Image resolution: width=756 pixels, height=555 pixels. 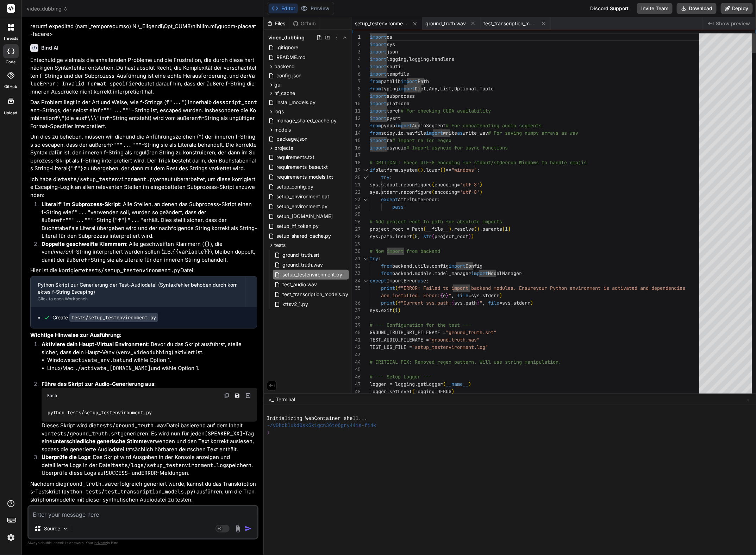 What do you see at coordinates (427, 236) in the screenshot?
I see `span: str` at bounding box center [427, 236].